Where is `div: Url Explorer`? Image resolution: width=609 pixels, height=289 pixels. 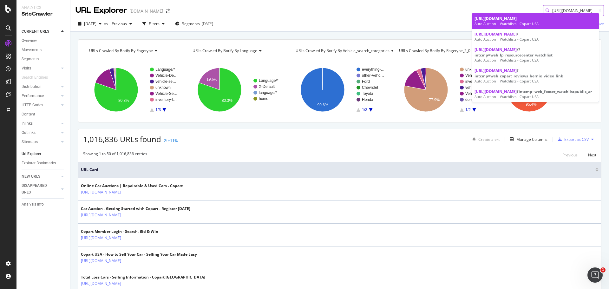
div: Url Explorer is located at coordinates (31, 154).